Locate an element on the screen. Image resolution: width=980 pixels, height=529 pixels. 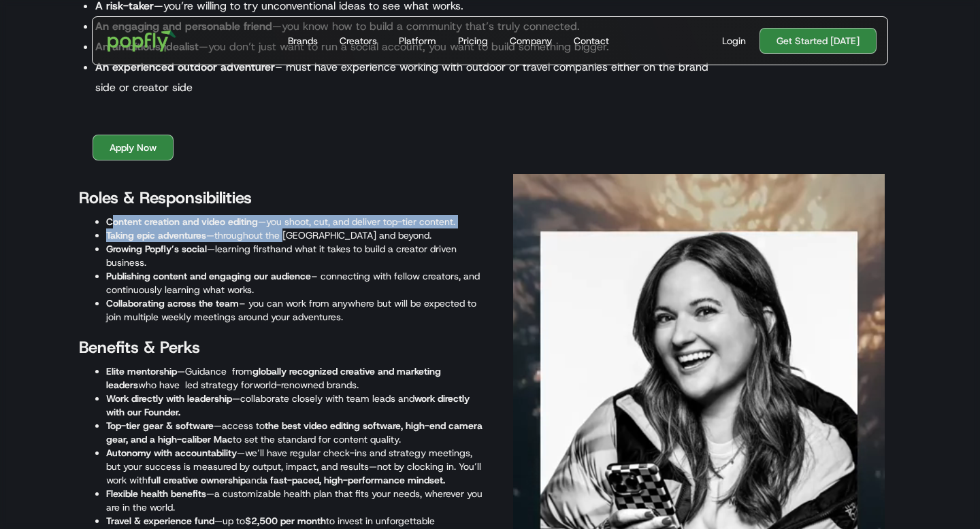
strong: $2,500 per month is located at coordinates (285, 521).